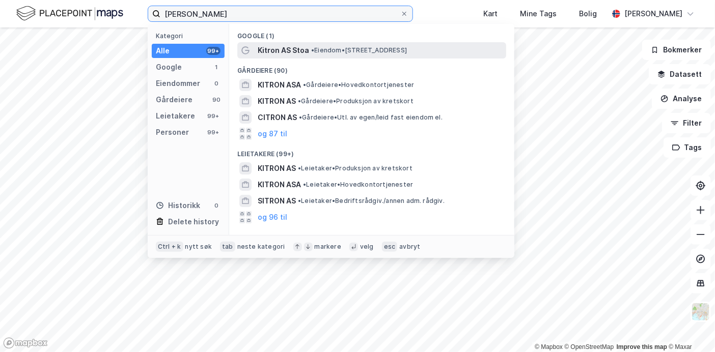 The image size is (715, 352). Describe the element at coordinates (276, 201) in the screenshot. I see `span: SITRON AS` at that location.